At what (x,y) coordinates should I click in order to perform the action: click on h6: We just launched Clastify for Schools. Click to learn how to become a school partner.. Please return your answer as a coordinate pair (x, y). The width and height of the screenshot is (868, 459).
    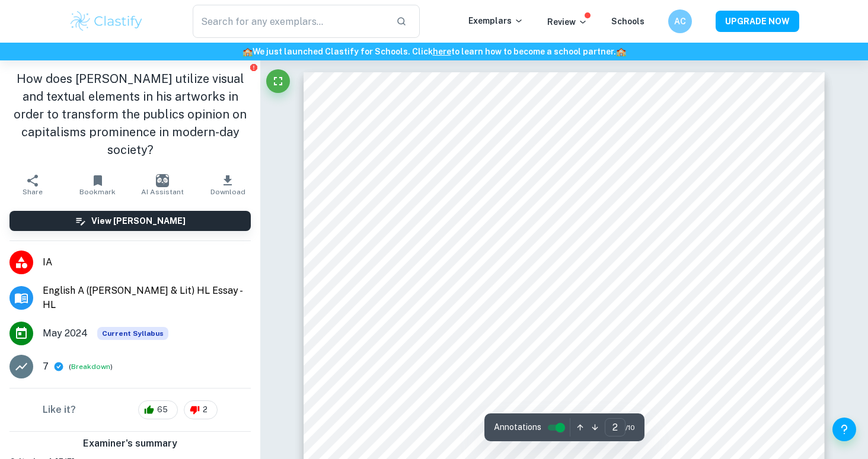
    Looking at the image, I should click on (434, 51).